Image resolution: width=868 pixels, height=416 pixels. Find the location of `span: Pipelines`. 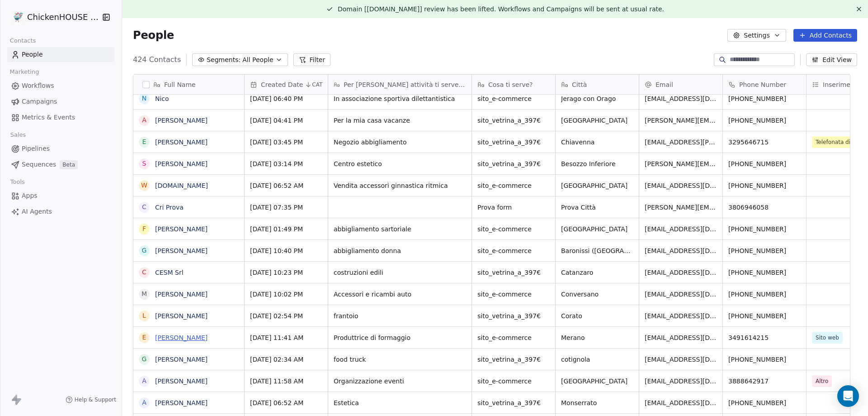

span: Pipelines is located at coordinates (36, 149).